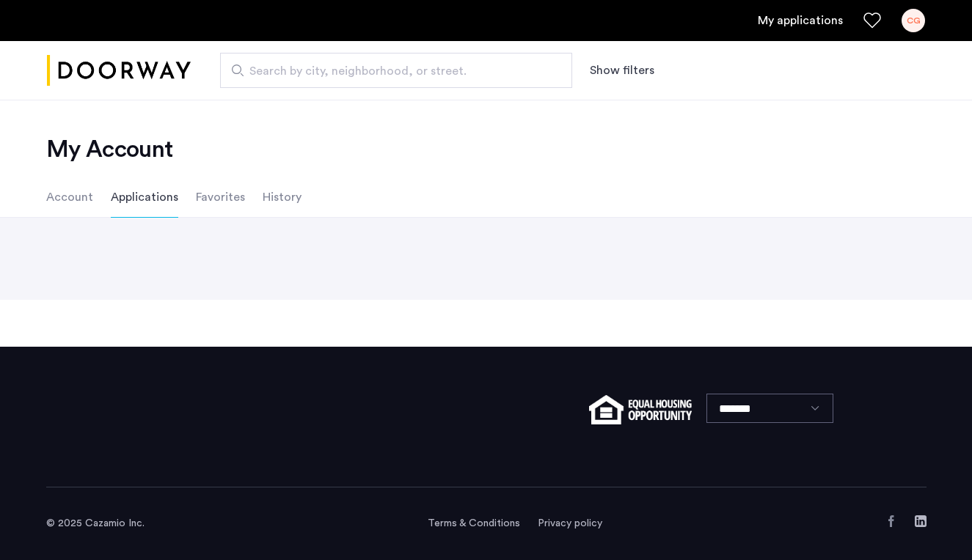 Image resolution: width=972 pixels, height=560 pixels. Describe the element at coordinates (281, 197) in the screenshot. I see `li: History` at that location.